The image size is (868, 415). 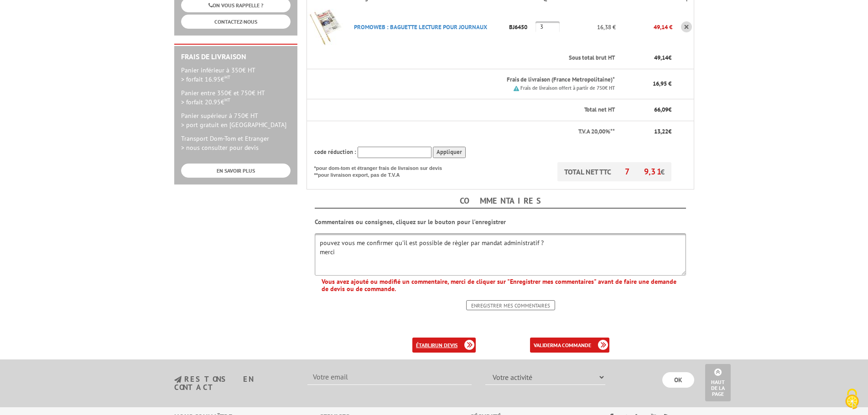 I want to click on img: picto.png, so click(x=516, y=89).